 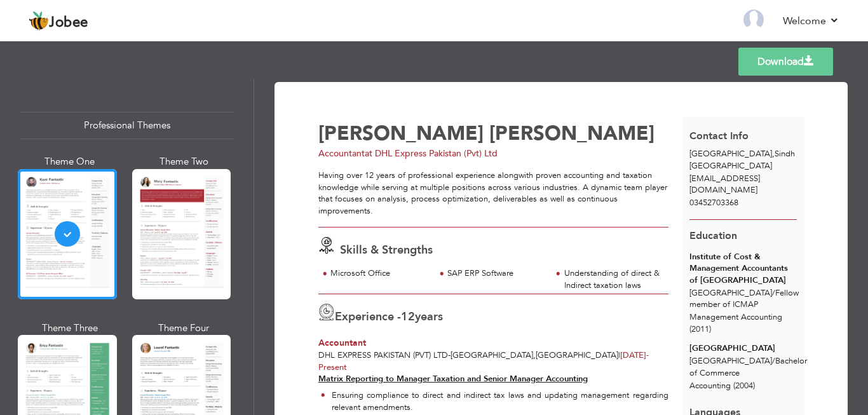 I want to click on span: Contact Info, so click(x=718, y=136).